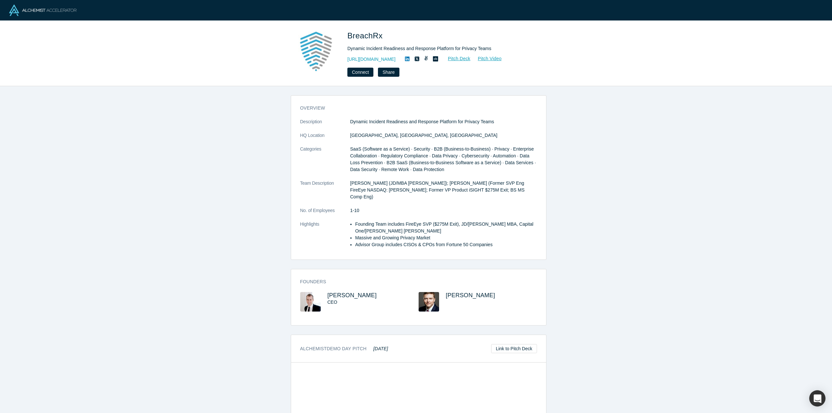  I want to click on a: Pitch Deck, so click(456, 59).